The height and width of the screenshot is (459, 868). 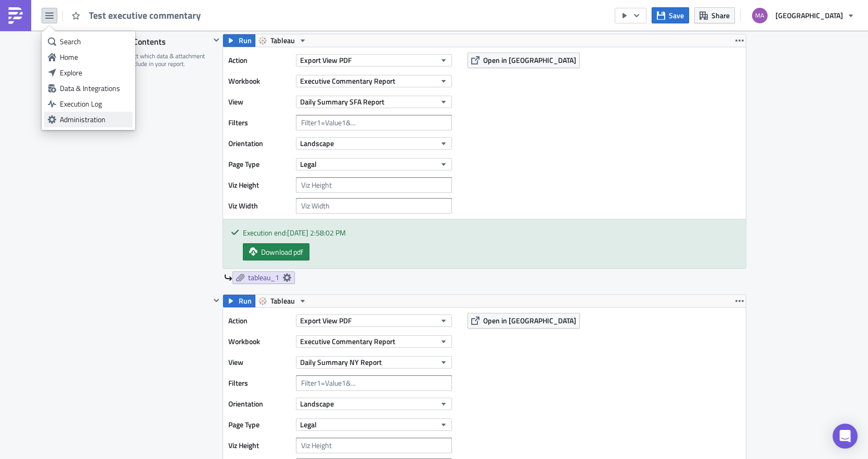 I want to click on button: Save, so click(x=671, y=15).